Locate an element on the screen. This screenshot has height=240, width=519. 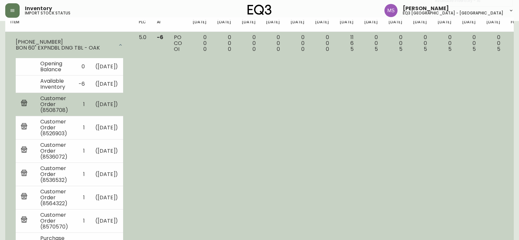
td: Customer Order (8508708) is located at coordinates (54, 104).